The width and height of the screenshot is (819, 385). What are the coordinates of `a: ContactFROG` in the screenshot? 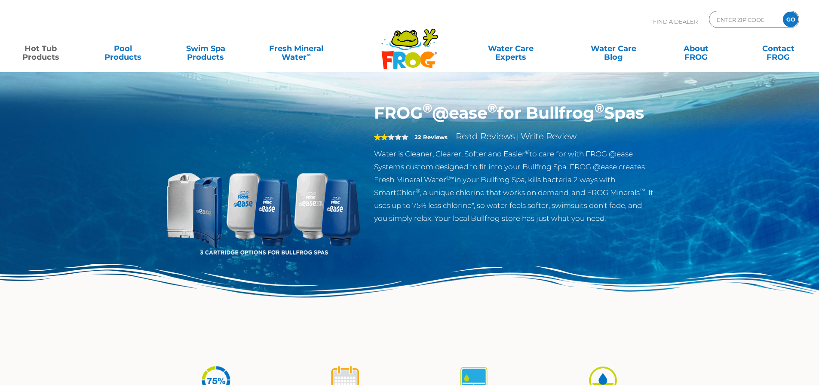 It's located at (778, 49).